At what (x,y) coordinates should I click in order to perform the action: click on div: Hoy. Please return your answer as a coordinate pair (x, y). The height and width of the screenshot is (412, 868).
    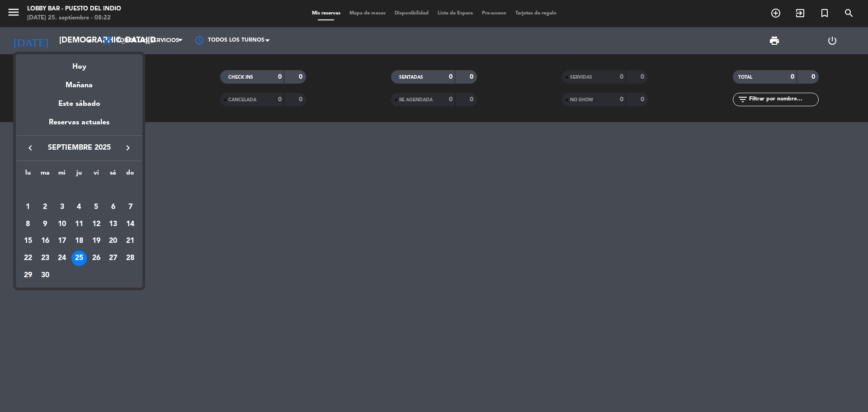
    Looking at the image, I should click on (79, 63).